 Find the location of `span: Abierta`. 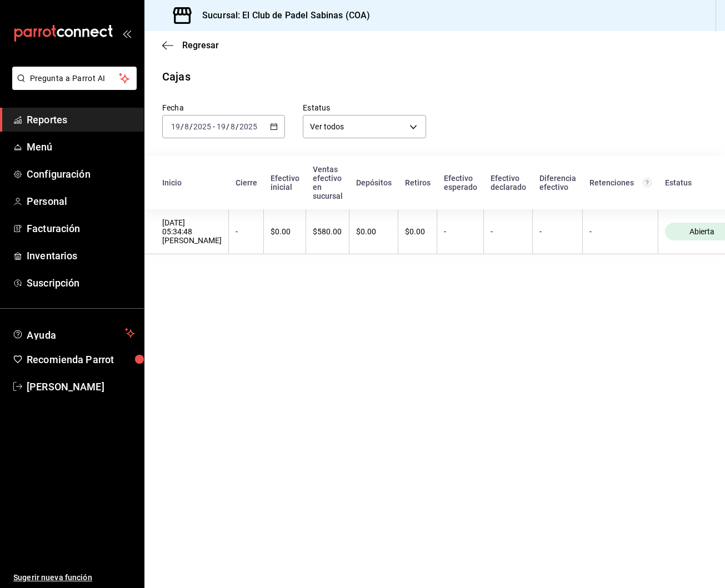

span: Abierta is located at coordinates (702, 231).